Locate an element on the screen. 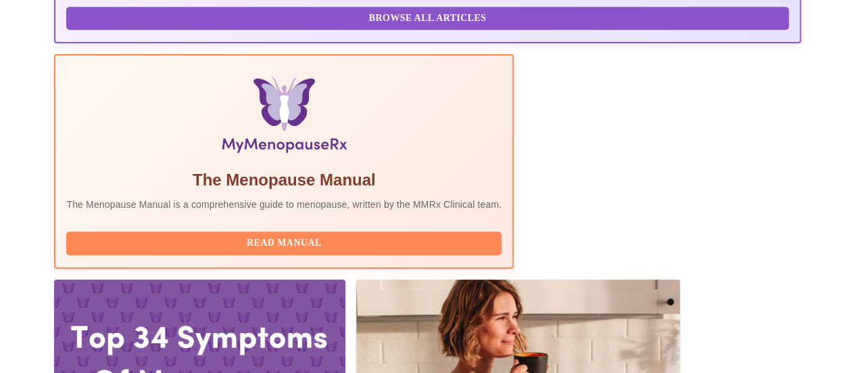 This screenshot has height=373, width=855. button: Read Manual is located at coordinates (284, 243).